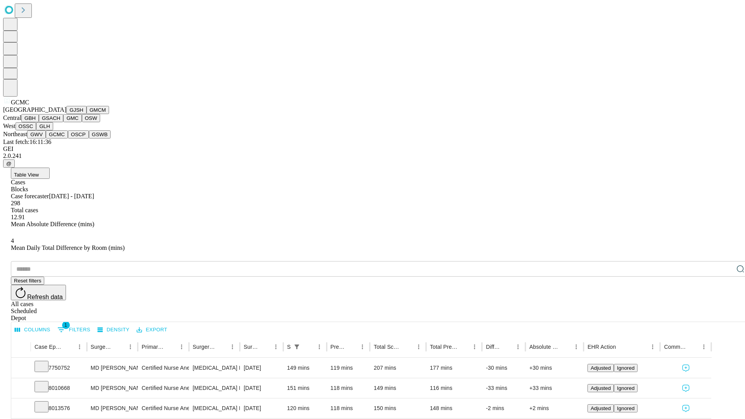 The width and height of the screenshot is (745, 419). What do you see at coordinates (9, 126) in the screenshot?
I see `span: West` at bounding box center [9, 126].